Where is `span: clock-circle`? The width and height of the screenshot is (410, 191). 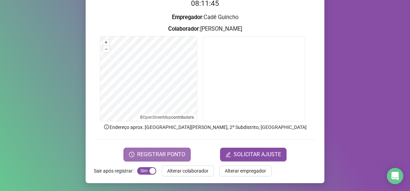 span: clock-circle is located at coordinates (132, 155).